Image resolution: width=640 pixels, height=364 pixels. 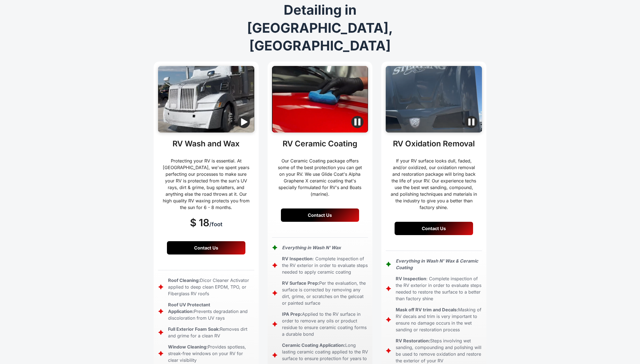 I want to click on div: Per the evaluation, the surface is corrected by removing any dirt, grime, or scratches on the gel..., so click(x=325, y=293).